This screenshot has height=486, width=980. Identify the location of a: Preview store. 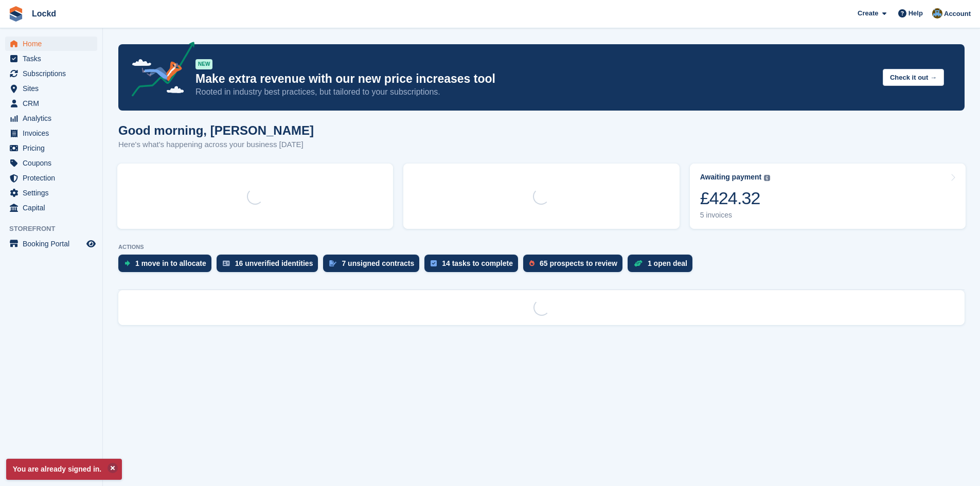
(91, 243).